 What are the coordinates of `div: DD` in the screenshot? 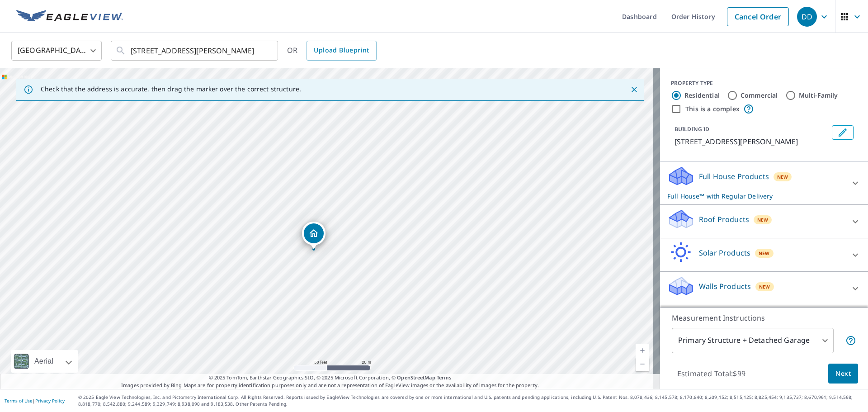 It's located at (807, 17).